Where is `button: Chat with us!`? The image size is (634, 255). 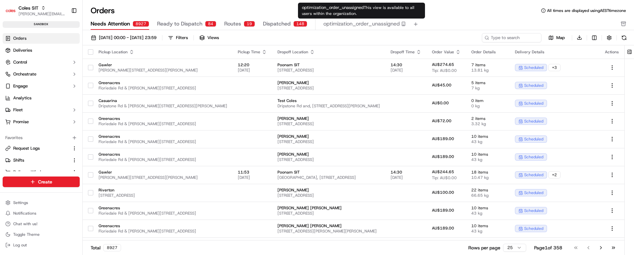 button: Chat with us! is located at coordinates (41, 223).